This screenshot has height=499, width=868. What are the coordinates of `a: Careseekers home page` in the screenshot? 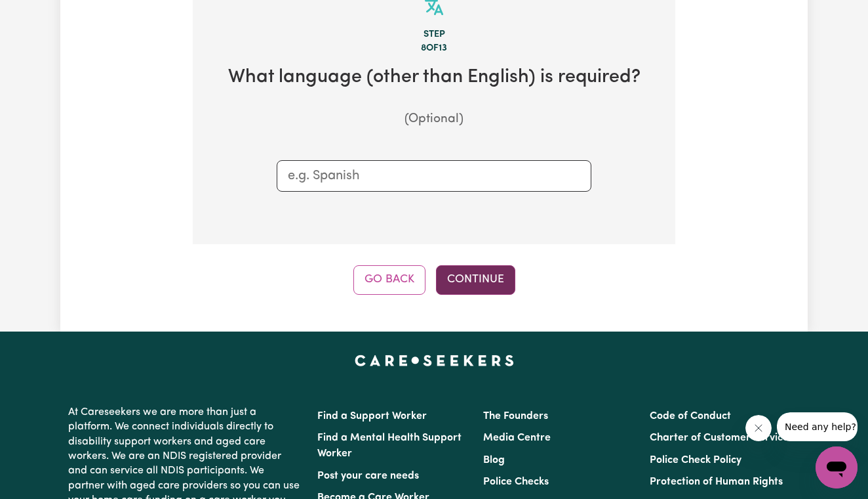 It's located at (434, 360).